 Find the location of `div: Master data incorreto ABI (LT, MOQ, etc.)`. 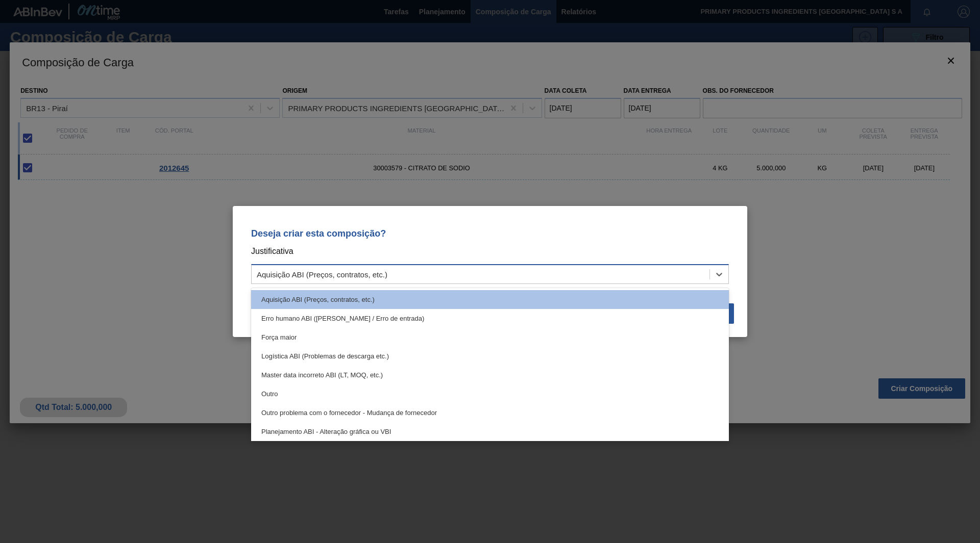

div: Master data incorreto ABI (LT, MOQ, etc.) is located at coordinates (490, 375).